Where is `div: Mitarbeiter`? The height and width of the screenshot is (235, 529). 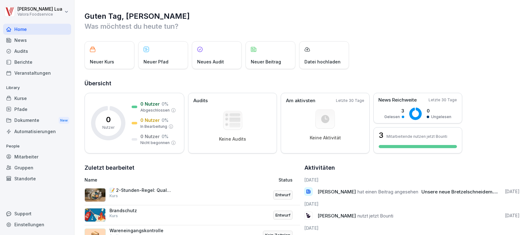
div: Mitarbeiter is located at coordinates (37, 156).